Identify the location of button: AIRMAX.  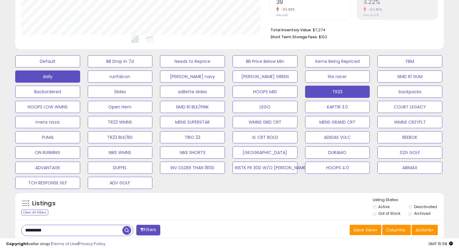
(410, 168).